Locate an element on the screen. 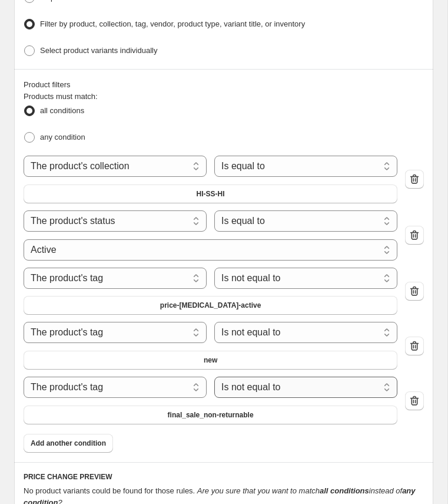  b: all conditions is located at coordinates (345, 491).